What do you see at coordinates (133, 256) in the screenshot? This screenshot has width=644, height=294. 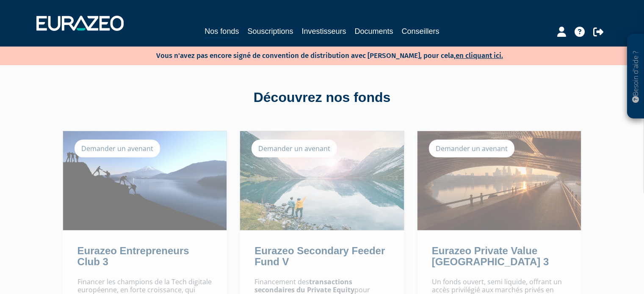 I see `a: Eurazeo Entrepreneurs Club 3` at bounding box center [133, 256].